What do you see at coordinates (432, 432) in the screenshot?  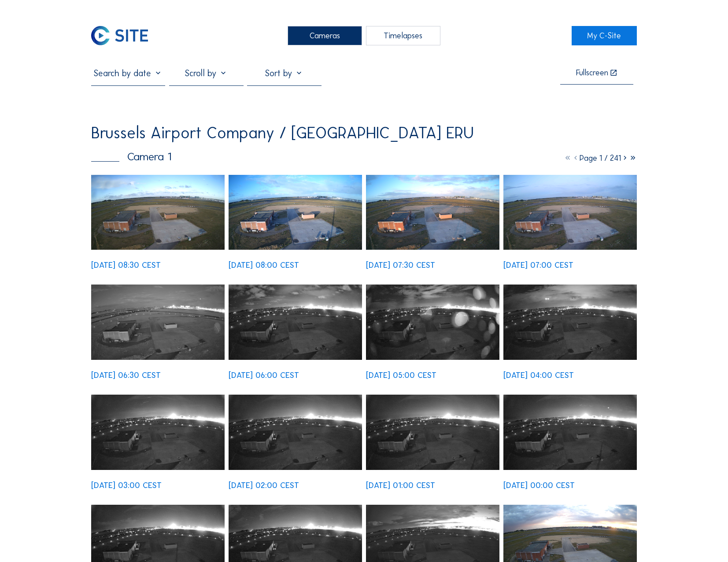 I see `img: image_53139955` at bounding box center [432, 432].